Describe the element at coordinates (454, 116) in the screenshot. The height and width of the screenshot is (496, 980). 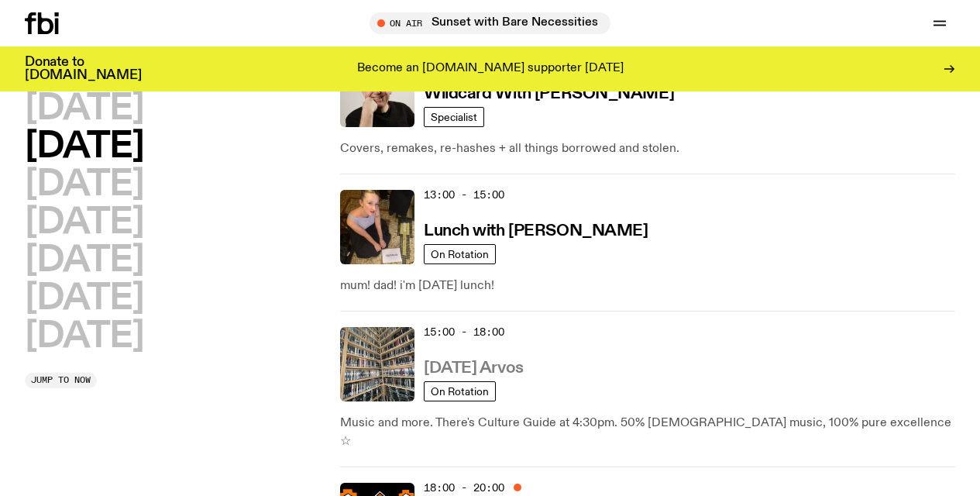
I see `span: Specialist` at that location.